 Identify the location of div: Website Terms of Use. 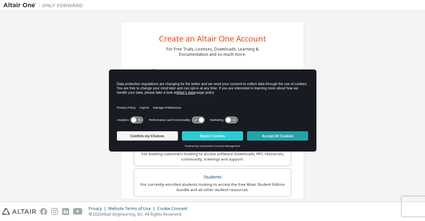
(133, 209).